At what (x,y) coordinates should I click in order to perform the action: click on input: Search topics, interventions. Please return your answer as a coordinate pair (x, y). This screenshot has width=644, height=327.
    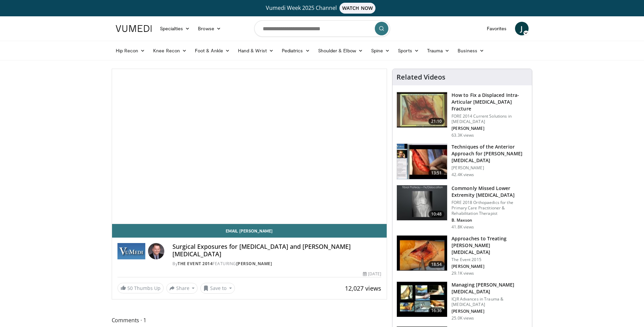
    Looking at the image, I should click on (322, 29).